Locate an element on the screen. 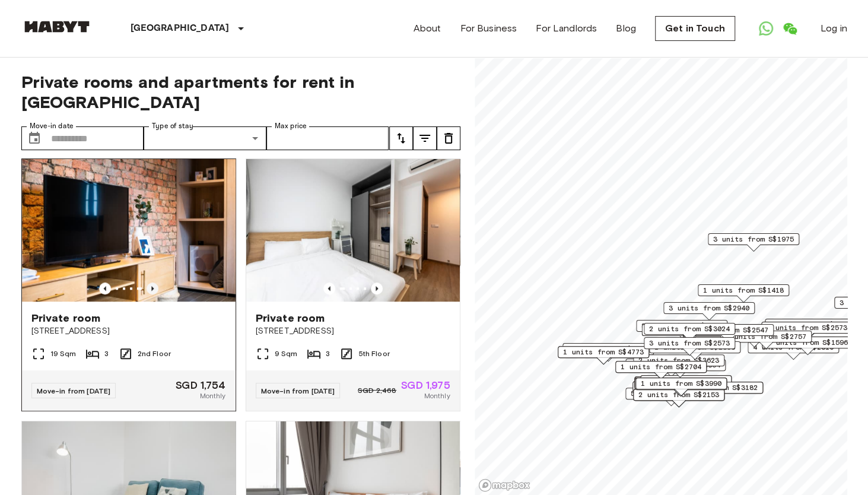 This screenshot has width=868, height=495. span: SGD 1,975 is located at coordinates (425, 385).